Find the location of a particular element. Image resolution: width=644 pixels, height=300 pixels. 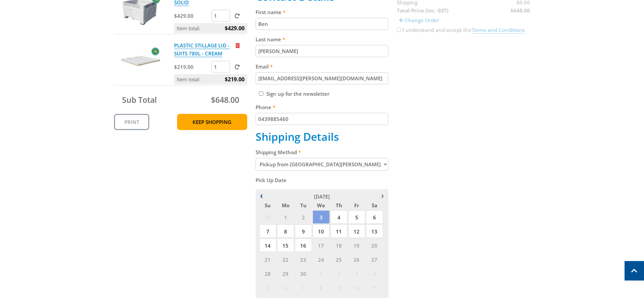

span: 28 is located at coordinates (267, 273).